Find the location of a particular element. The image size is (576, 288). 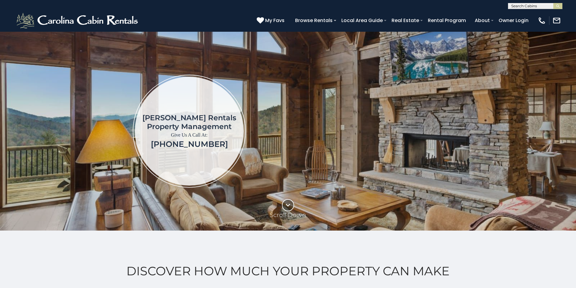

a: Browse Rentals is located at coordinates (314, 20).